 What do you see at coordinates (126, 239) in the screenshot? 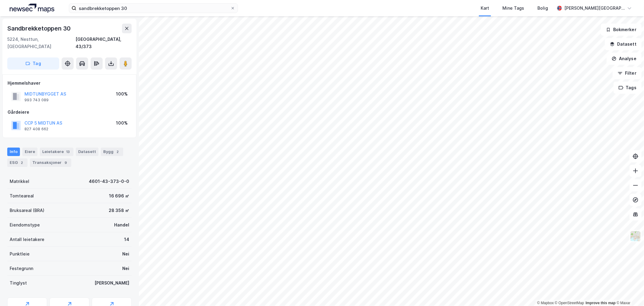
I see `div: 14` at bounding box center [126, 239].